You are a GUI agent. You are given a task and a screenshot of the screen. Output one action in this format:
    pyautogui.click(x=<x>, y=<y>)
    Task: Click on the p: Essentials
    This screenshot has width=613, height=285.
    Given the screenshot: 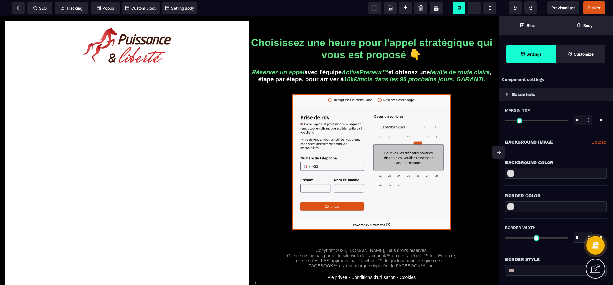 What is the action you would take?
    pyautogui.click(x=524, y=94)
    